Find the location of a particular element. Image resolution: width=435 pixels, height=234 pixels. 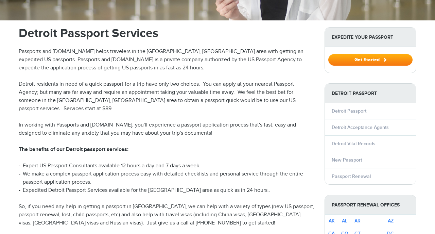

a: Detroit Acceptance Agents is located at coordinates (360, 127).